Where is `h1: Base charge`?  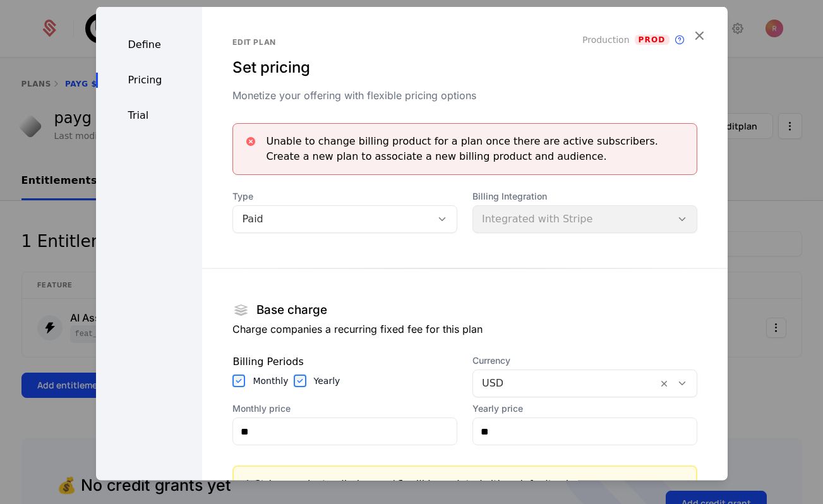
h1: Base charge is located at coordinates (292, 310).